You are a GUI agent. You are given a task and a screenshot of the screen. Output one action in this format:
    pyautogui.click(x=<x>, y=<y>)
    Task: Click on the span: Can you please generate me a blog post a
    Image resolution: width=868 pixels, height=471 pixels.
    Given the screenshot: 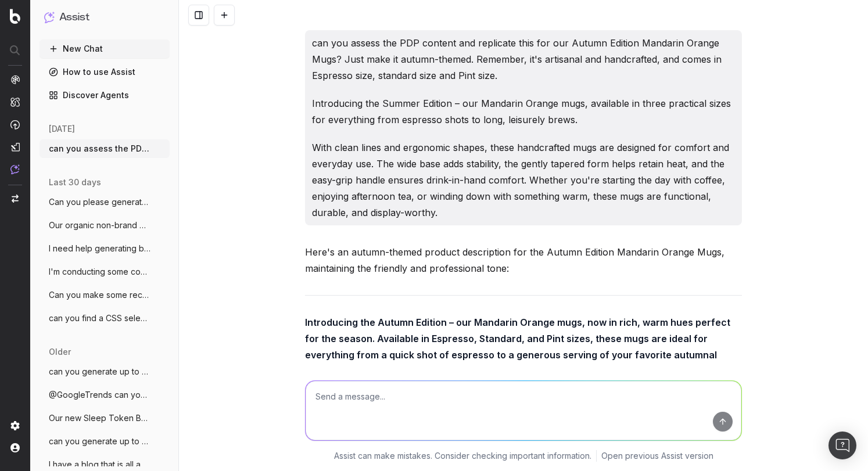 What is the action you would take?
    pyautogui.click(x=100, y=202)
    